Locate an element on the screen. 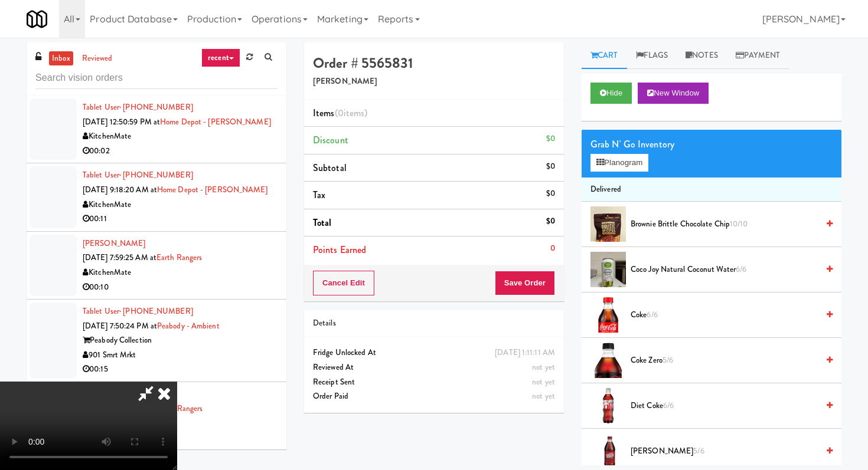  div: Details is located at coordinates (434, 323).